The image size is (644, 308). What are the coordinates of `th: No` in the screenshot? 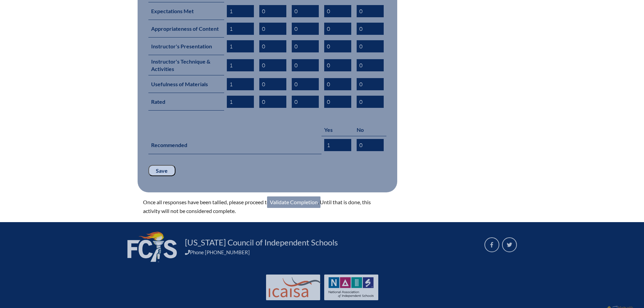 It's located at (370, 130).